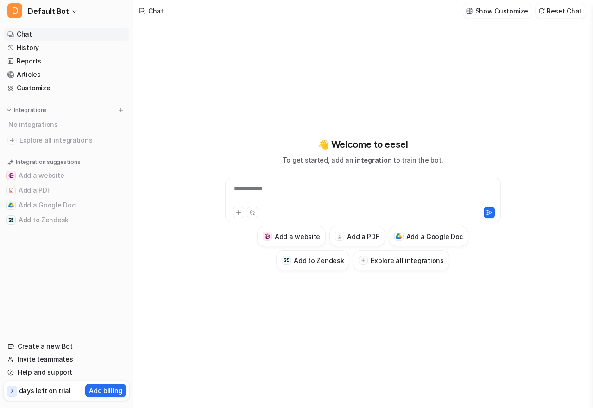 The height and width of the screenshot is (408, 593). Describe the element at coordinates (67, 124) in the screenshot. I see `div: No integrations` at that location.